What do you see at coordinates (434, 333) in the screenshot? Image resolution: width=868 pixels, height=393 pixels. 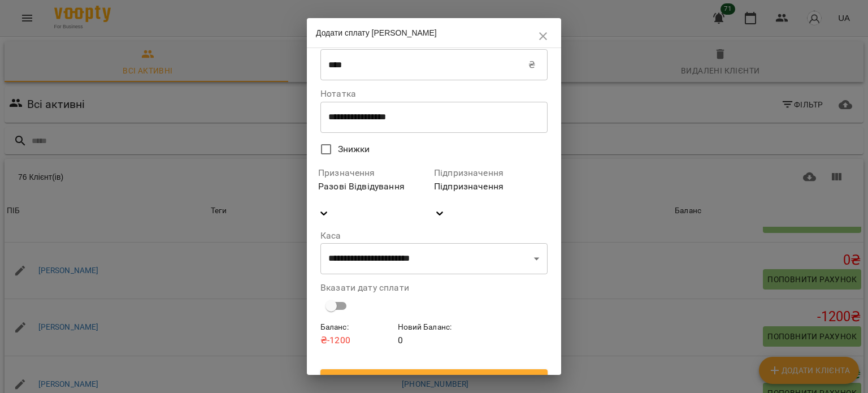 I see `div: 0` at bounding box center [434, 333].